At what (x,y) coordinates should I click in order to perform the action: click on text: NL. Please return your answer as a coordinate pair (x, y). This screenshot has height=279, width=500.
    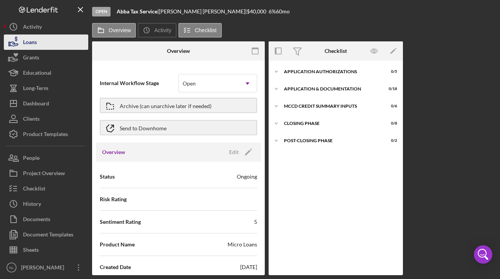
    Looking at the image, I should click on (12, 268).